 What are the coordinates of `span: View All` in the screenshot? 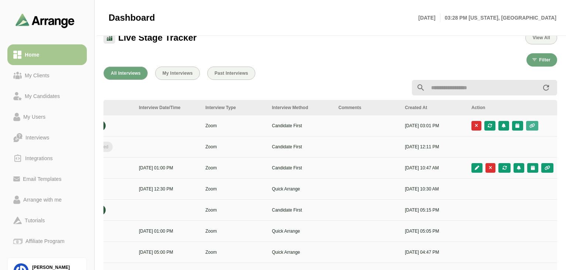 It's located at (541, 38).